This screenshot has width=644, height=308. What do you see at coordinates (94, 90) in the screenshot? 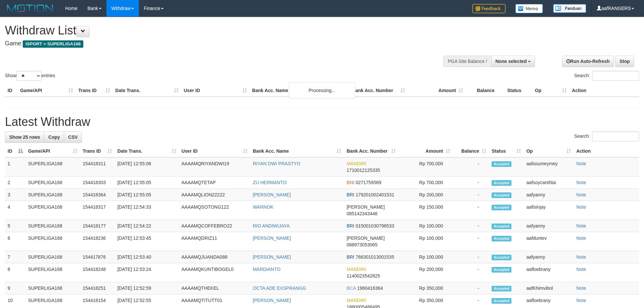
I see `th: Trans ID` at bounding box center [94, 90].